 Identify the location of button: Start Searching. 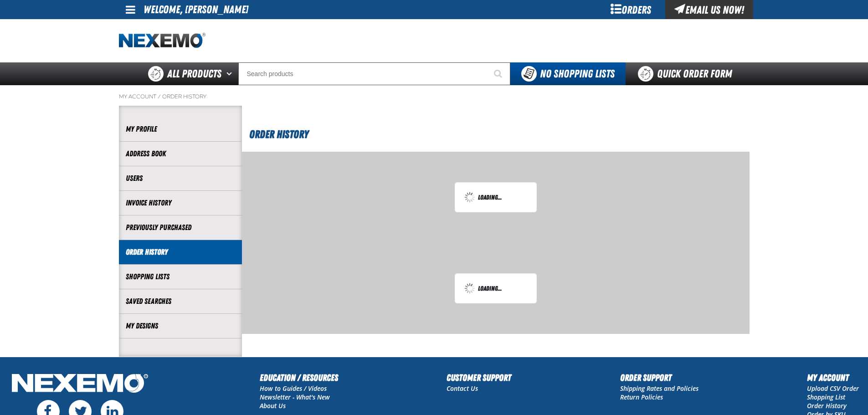
(499, 74).